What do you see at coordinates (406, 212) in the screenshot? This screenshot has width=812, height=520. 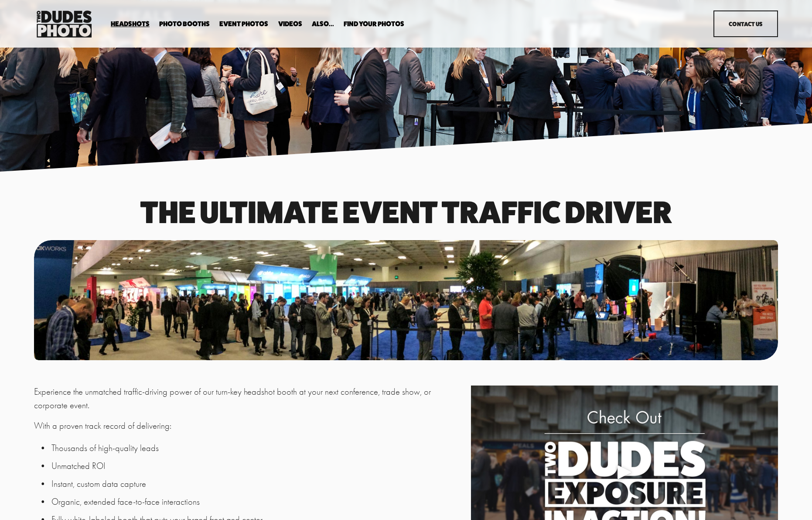 I see `h1: The Ultimate event traffic driver` at bounding box center [406, 212].